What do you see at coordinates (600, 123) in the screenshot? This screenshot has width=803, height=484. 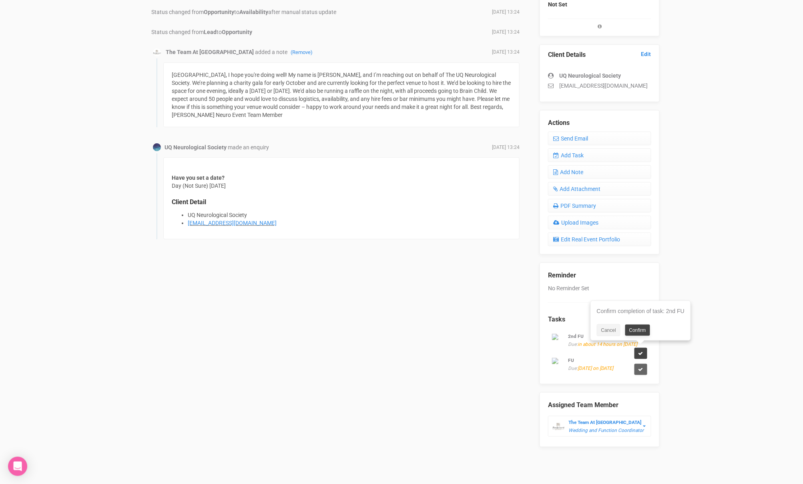 I see `legend: Actions` at bounding box center [600, 123].